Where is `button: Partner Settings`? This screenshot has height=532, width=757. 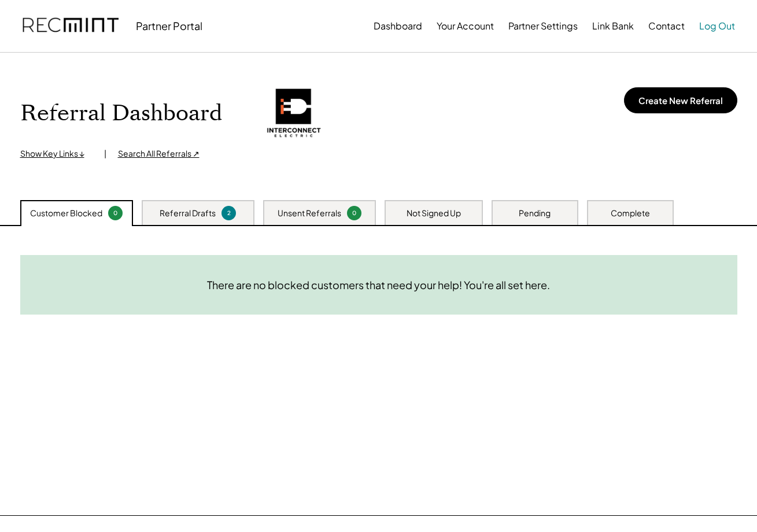
button: Partner Settings is located at coordinates (543, 26).